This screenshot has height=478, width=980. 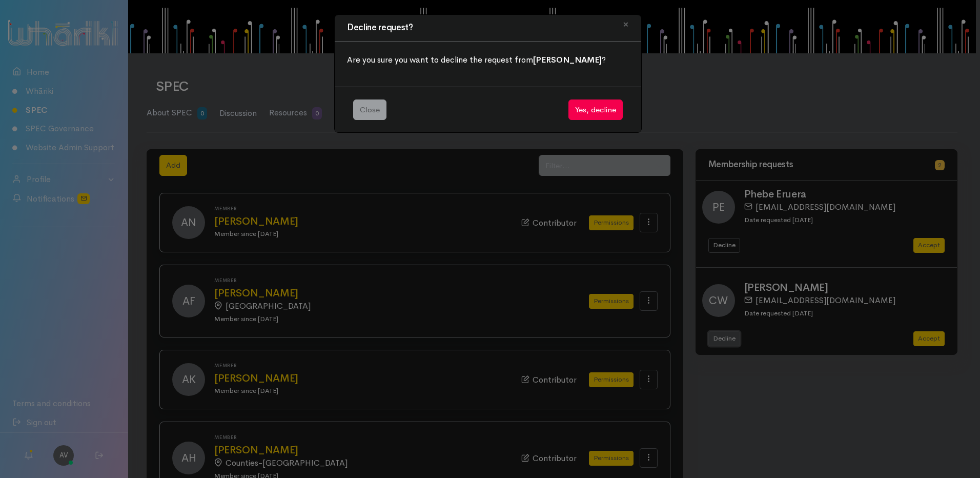 What do you see at coordinates (380, 28) in the screenshot?
I see `h3: Decline request?` at bounding box center [380, 28].